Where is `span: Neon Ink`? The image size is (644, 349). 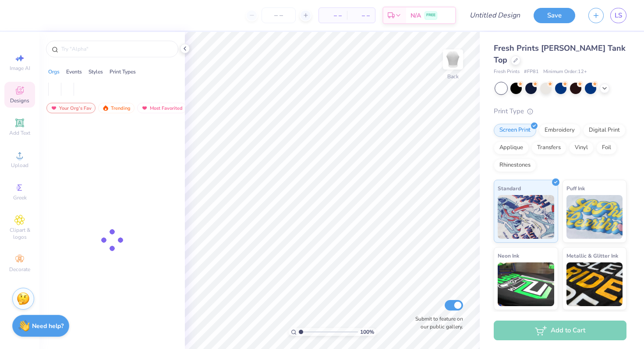
span: Neon Ink is located at coordinates (508, 255).